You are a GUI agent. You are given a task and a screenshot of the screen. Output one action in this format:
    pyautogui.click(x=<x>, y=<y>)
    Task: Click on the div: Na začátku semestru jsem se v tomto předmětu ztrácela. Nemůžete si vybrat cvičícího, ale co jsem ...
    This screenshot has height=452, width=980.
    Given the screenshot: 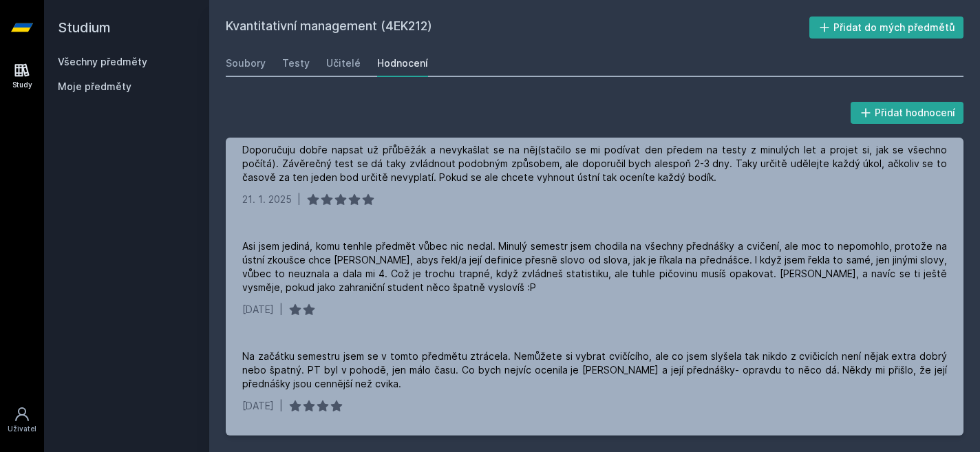 What is the action you would take?
    pyautogui.click(x=595, y=370)
    